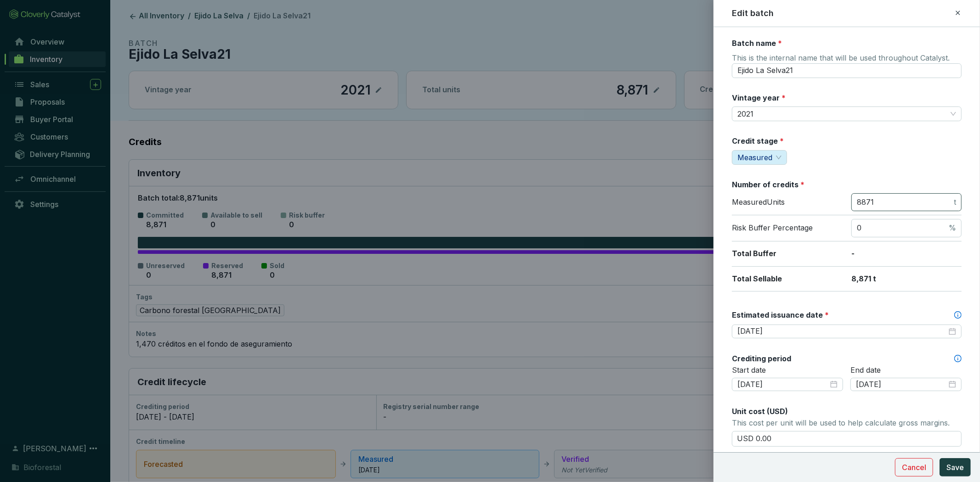 The image size is (980, 482). I want to click on button: Cancel, so click(914, 468).